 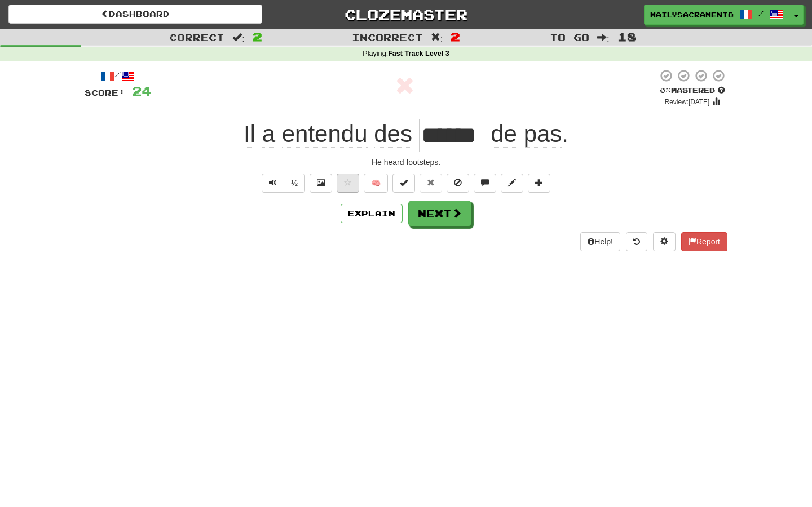 What do you see at coordinates (406, 14) in the screenshot?
I see `a: Clozemaster` at bounding box center [406, 14].